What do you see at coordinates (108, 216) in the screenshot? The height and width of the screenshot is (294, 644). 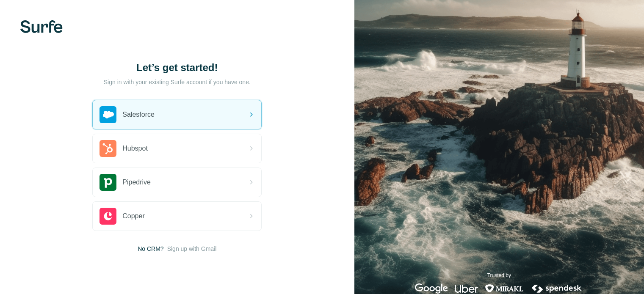 I see `img: copper's logo` at bounding box center [108, 216].